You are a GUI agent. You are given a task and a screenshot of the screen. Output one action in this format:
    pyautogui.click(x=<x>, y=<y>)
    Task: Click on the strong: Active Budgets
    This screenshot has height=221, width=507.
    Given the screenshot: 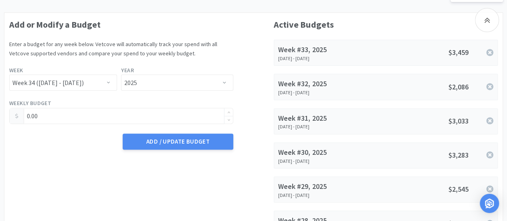 What is the action you would take?
    pyautogui.click(x=303, y=24)
    